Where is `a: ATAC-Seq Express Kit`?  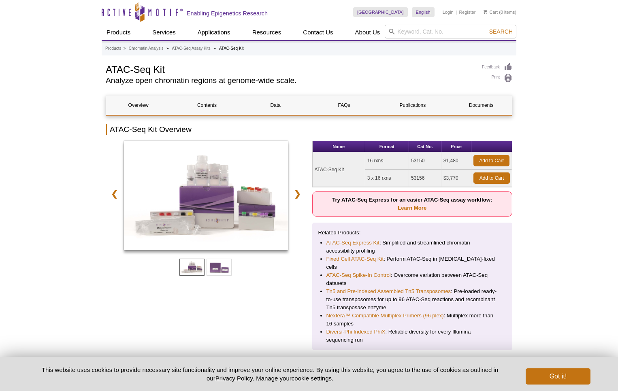
a: ATAC-Seq Express Kit is located at coordinates (352, 243).